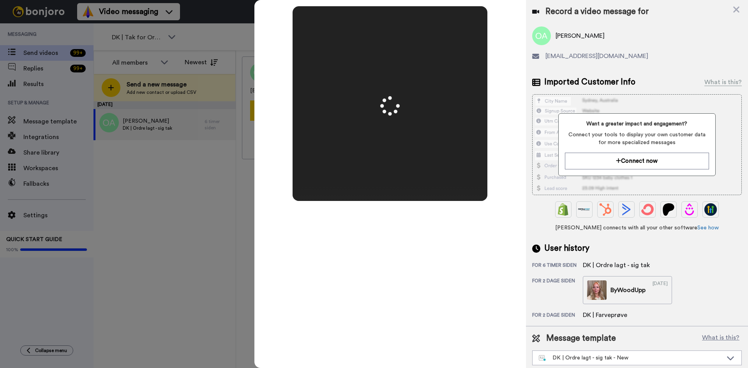 This screenshot has height=368, width=748. Describe the element at coordinates (720, 338) in the screenshot. I see `button: What is this?` at that location.